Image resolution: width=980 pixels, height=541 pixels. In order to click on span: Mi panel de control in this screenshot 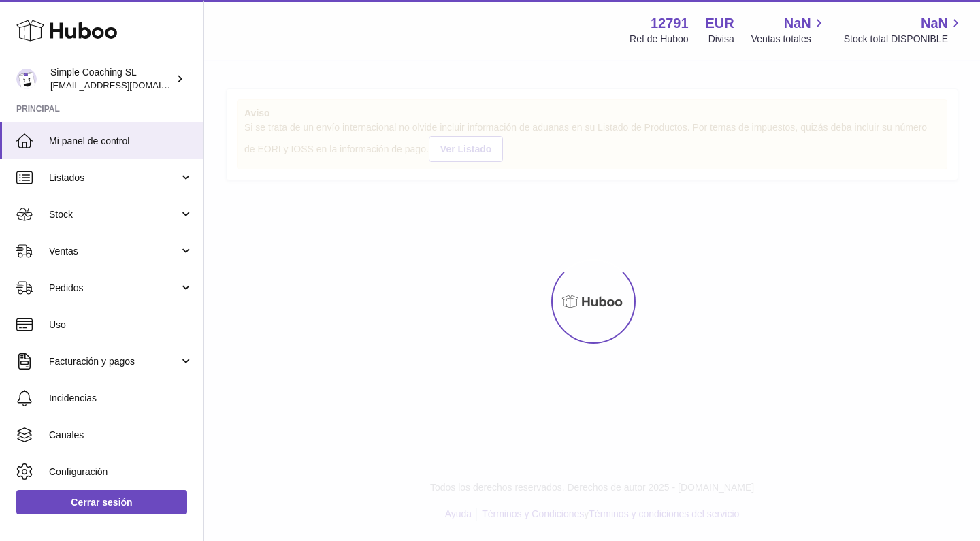, I will do `click(121, 141)`.